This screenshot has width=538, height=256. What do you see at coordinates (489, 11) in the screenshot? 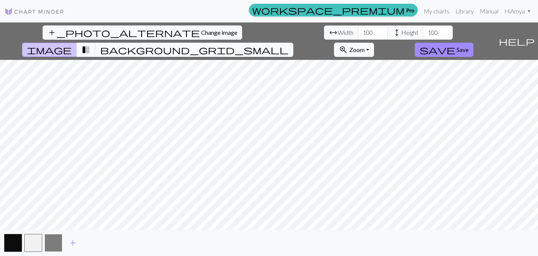
I see `a: Manual` at bounding box center [489, 11].